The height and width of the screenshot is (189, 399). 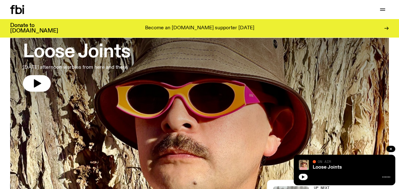 I want to click on h3: Loose Joints, so click(x=77, y=52).